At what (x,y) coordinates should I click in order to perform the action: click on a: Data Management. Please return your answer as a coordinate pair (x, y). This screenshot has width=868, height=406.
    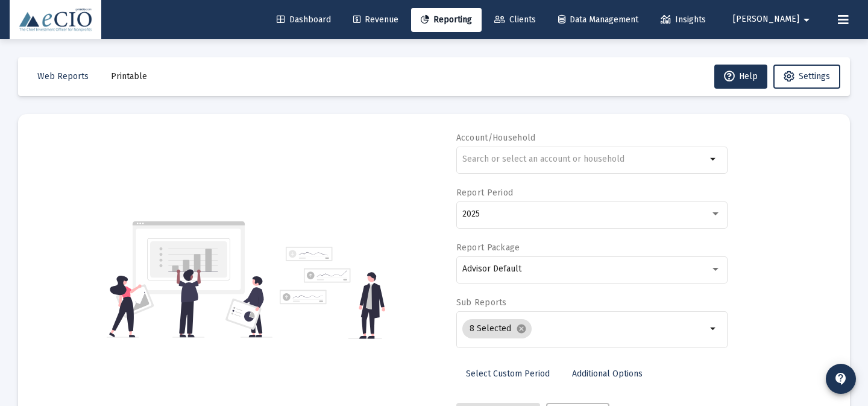
    Looking at the image, I should click on (598, 20).